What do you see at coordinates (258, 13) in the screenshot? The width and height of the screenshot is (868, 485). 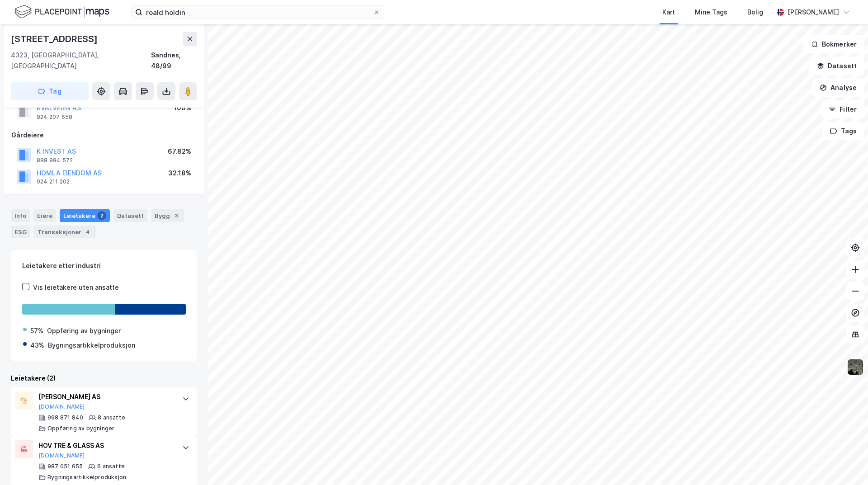 I see `input: Søk på adresse, matrikkel, gårdeiere, leietakere eller personer` at bounding box center [258, 13].